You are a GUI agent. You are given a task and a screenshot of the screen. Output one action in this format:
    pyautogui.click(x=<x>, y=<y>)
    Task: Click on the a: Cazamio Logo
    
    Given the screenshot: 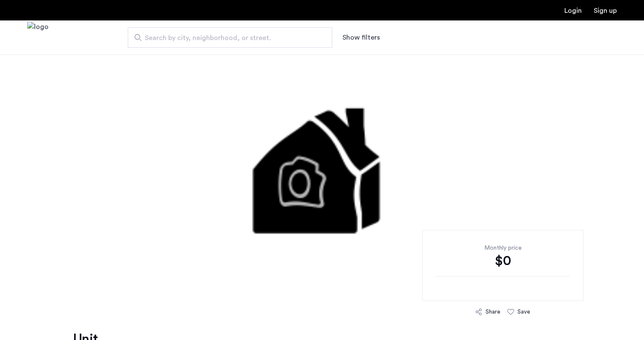 What is the action you would take?
    pyautogui.click(x=38, y=38)
    